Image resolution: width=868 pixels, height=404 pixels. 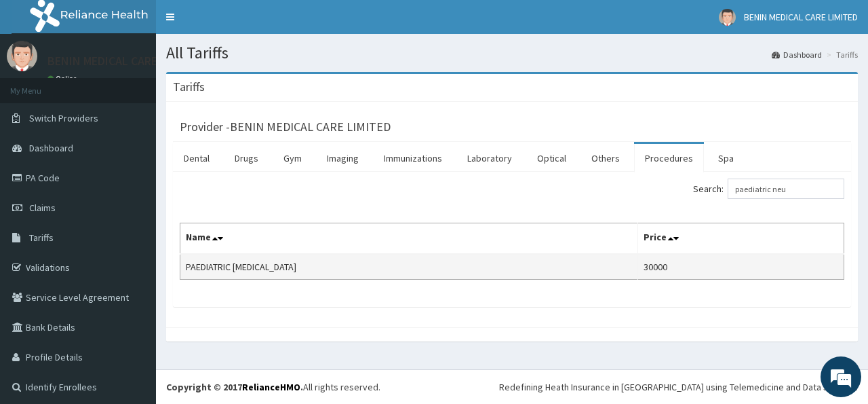 I want to click on h1: All Tariffs, so click(x=512, y=53).